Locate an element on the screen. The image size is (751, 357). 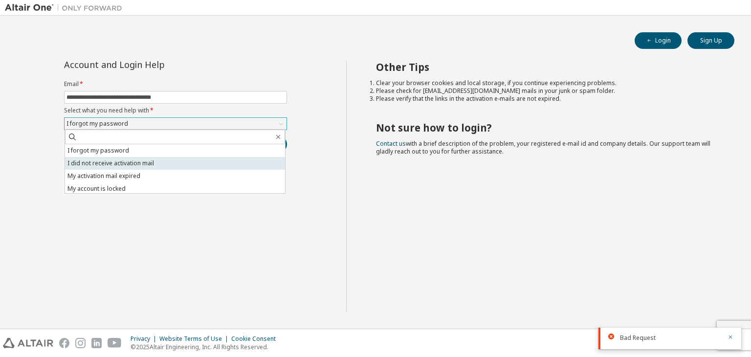
div: Privacy is located at coordinates (145, 339).